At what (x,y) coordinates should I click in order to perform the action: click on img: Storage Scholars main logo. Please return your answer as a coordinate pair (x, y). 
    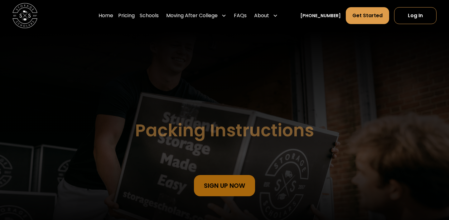
    Looking at the image, I should click on (25, 16).